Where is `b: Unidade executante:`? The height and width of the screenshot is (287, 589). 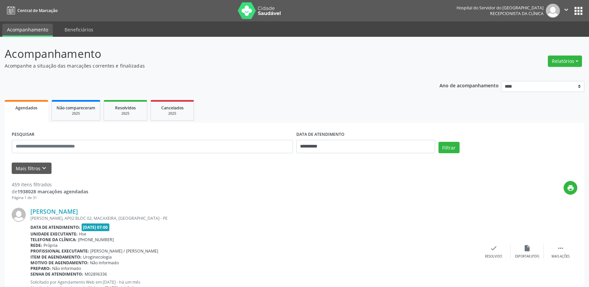 b: Unidade executante: is located at coordinates (54, 234).